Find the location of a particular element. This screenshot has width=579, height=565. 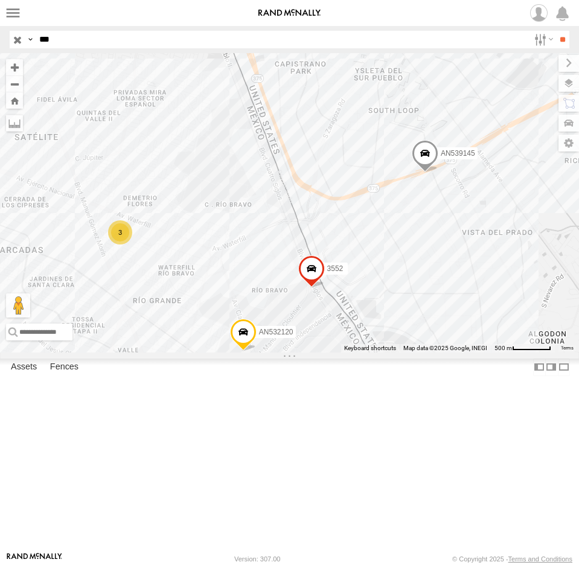

a: Visit our Website is located at coordinates (34, 559).